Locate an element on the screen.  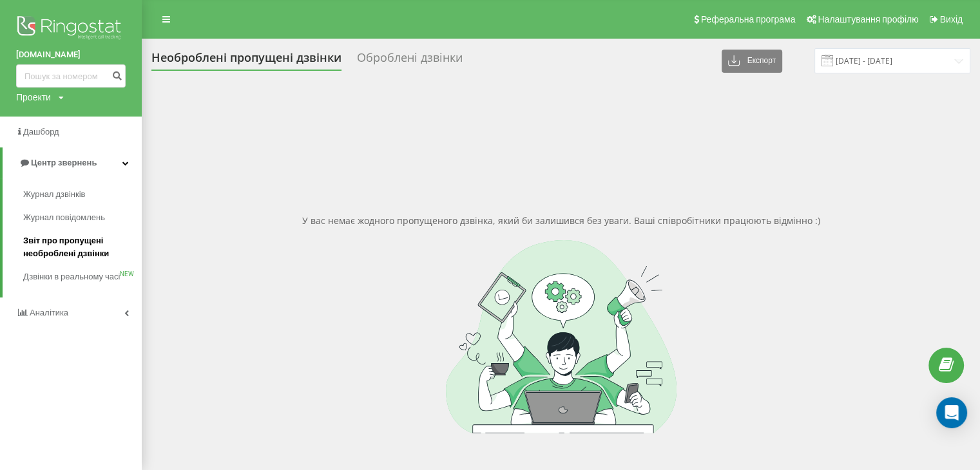
a: Центр звернень is located at coordinates (72, 163).